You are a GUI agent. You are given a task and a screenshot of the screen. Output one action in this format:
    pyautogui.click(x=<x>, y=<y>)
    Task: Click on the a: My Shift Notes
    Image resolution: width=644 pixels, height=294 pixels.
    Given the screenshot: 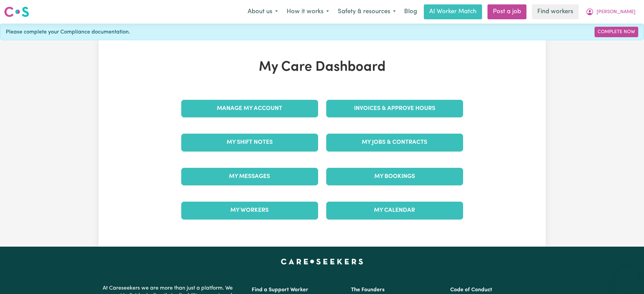 What is the action you would take?
    pyautogui.click(x=250, y=142)
    